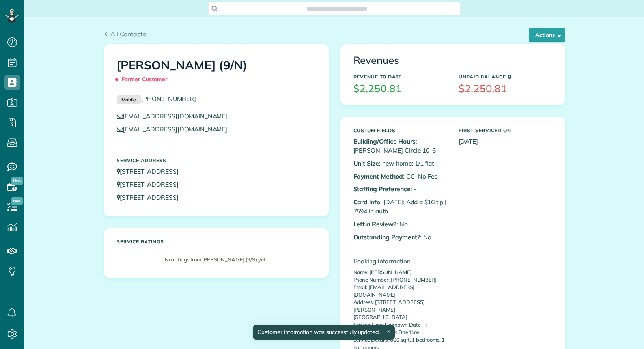 The image size is (644, 349). What do you see at coordinates (400, 163) in the screenshot?
I see `p: : new home: 1/1 flat` at bounding box center [400, 163].